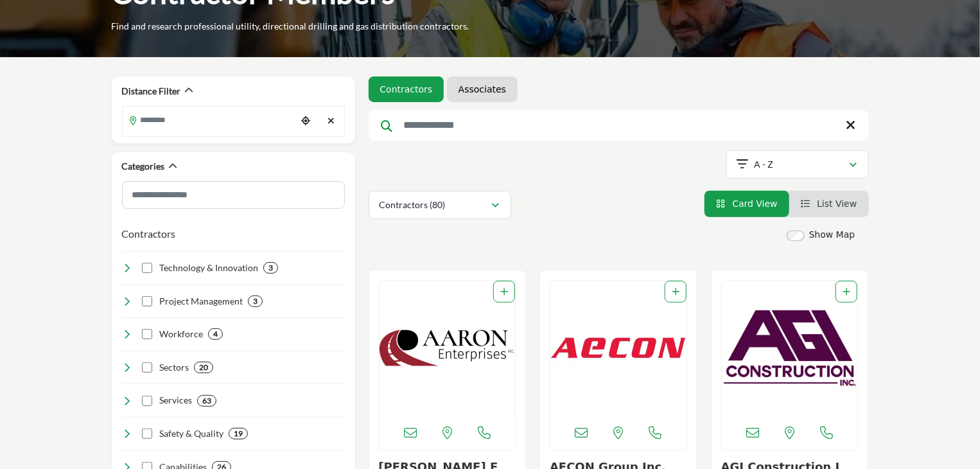 The width and height of the screenshot is (980, 469). Describe the element at coordinates (215, 334) in the screenshot. I see `b: 4` at that location.